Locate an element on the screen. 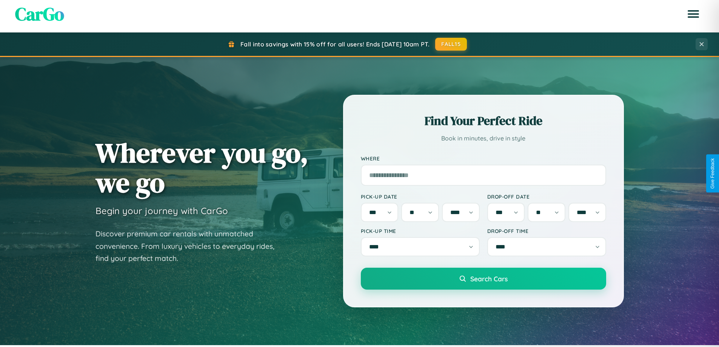  label: Pick-up Time is located at coordinates (420, 231).